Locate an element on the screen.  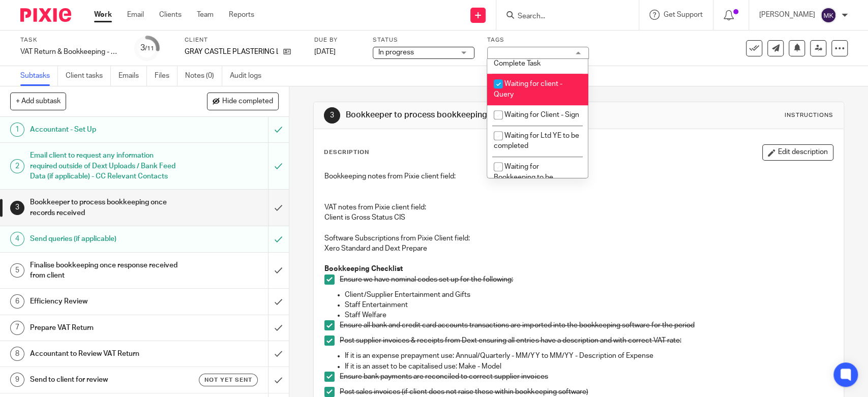
a: Notes (0) is located at coordinates (203, 76).